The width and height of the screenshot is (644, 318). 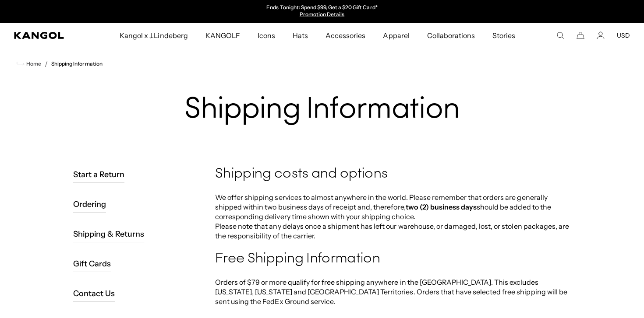 What do you see at coordinates (154, 35) in the screenshot?
I see `span: Kangol x J.Lindeberg` at bounding box center [154, 35].